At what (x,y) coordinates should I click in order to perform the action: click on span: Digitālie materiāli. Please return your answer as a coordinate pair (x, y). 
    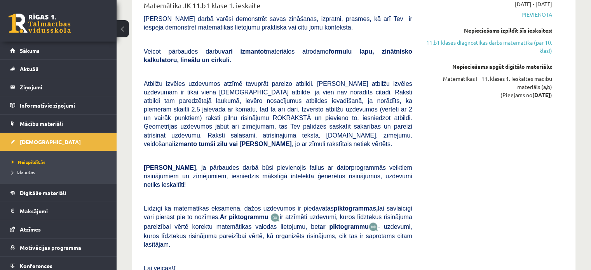
    Looking at the image, I should click on (43, 193).